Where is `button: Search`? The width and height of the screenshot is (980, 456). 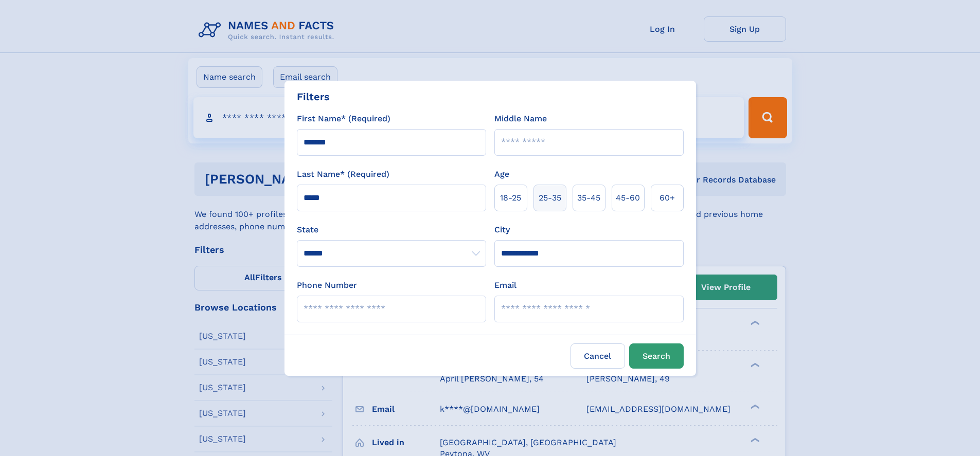
button: Search is located at coordinates (656, 356).